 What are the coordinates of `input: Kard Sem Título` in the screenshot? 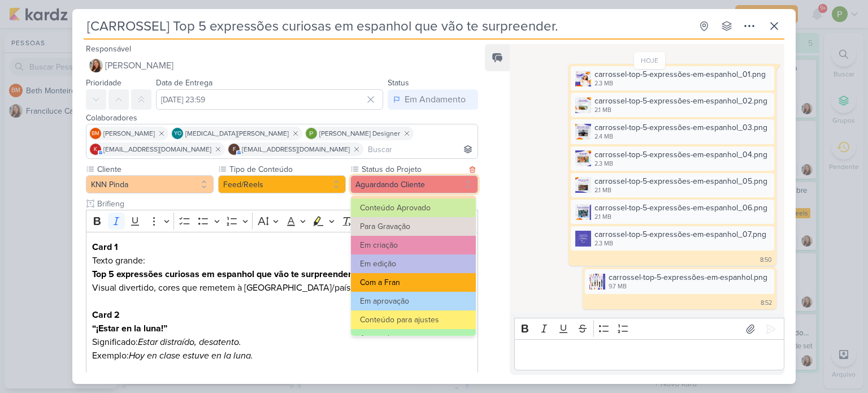 It's located at (388, 26).